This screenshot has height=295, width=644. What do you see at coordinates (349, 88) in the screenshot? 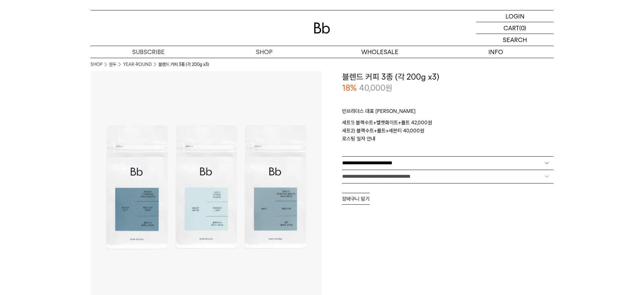
I see `p: 18%` at bounding box center [349, 88].